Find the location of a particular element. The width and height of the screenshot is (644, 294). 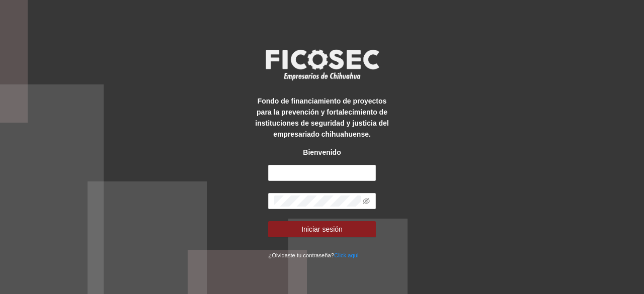

span: Iniciar sesión is located at coordinates (322, 229).